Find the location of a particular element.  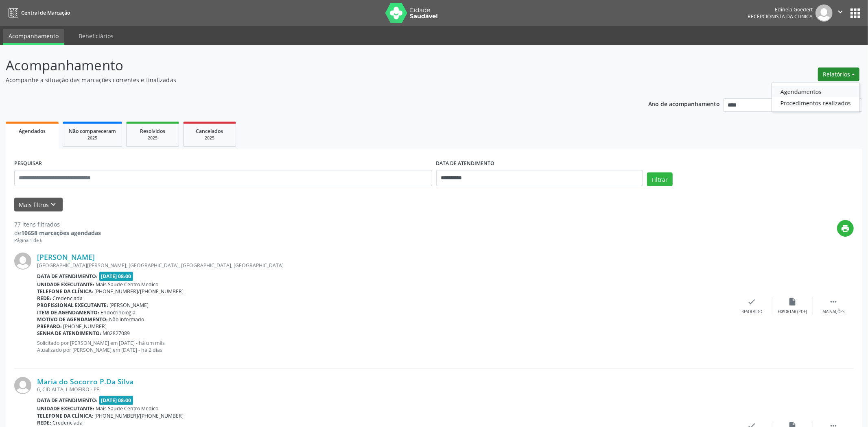

button: print is located at coordinates (846, 228).